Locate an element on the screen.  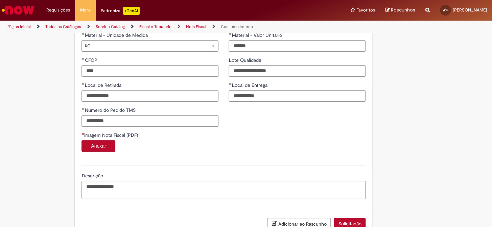
span: More is located at coordinates (85, 10).